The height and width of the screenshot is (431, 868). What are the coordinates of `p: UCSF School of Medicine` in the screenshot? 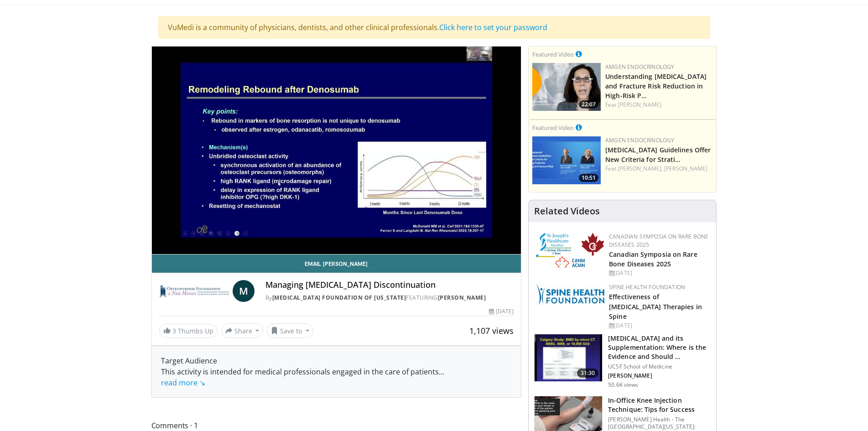 It's located at (659, 366).